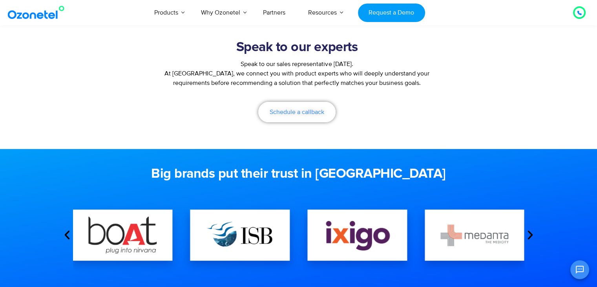  I want to click on div: Image Carousel, so click(299, 235).